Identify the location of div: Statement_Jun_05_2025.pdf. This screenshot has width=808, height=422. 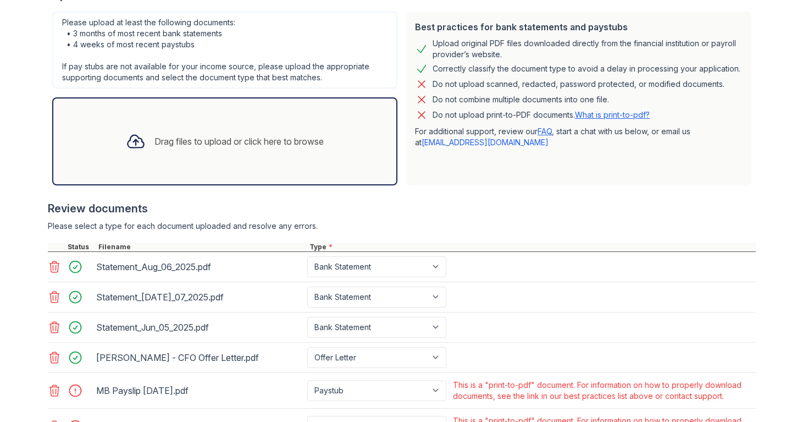
(200, 327).